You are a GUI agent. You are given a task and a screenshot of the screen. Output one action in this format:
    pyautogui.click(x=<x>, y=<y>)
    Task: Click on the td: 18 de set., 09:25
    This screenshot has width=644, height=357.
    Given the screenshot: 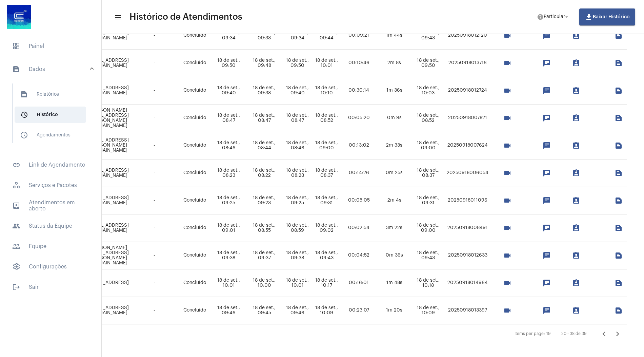 What is the action you would take?
    pyautogui.click(x=229, y=201)
    